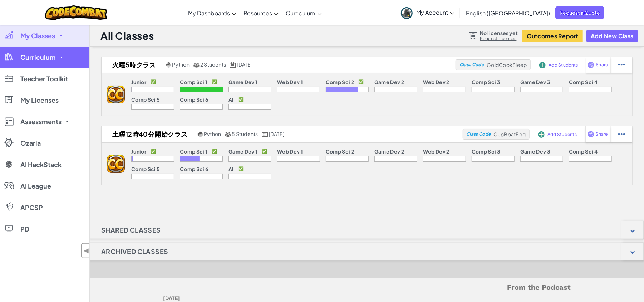 This screenshot has height=302, width=644. I want to click on span: 2 Students, so click(213, 64).